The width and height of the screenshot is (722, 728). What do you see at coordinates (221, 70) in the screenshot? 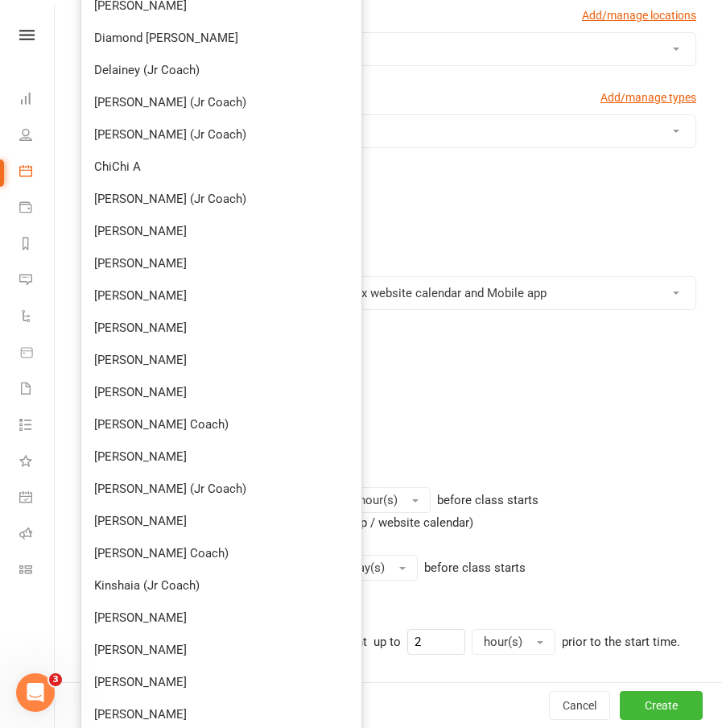
I see `a: Delainey (Jr Coach)` at bounding box center [221, 70].